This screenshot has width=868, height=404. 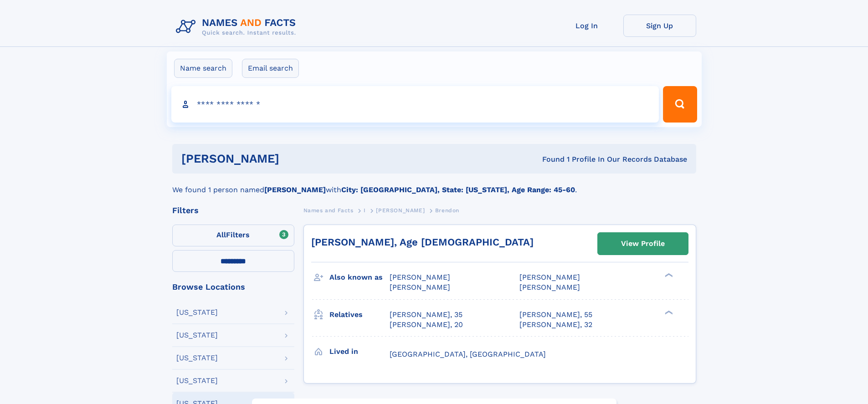 I want to click on a: Names and Facts, so click(x=329, y=209).